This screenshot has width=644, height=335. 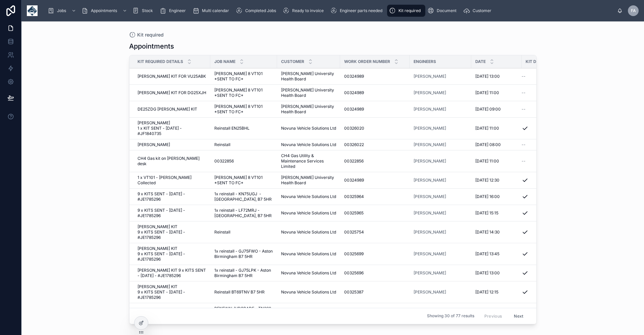 I want to click on a: Jobs, so click(x=62, y=11).